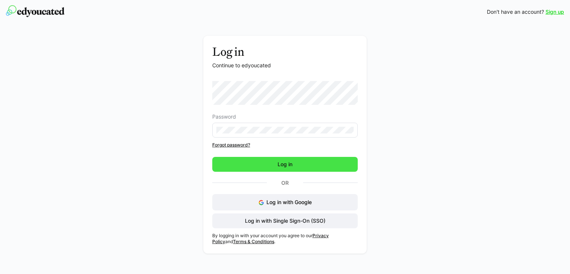 The width and height of the screenshot is (570, 274). Describe the element at coordinates (555, 12) in the screenshot. I see `a: Sign up` at that location.